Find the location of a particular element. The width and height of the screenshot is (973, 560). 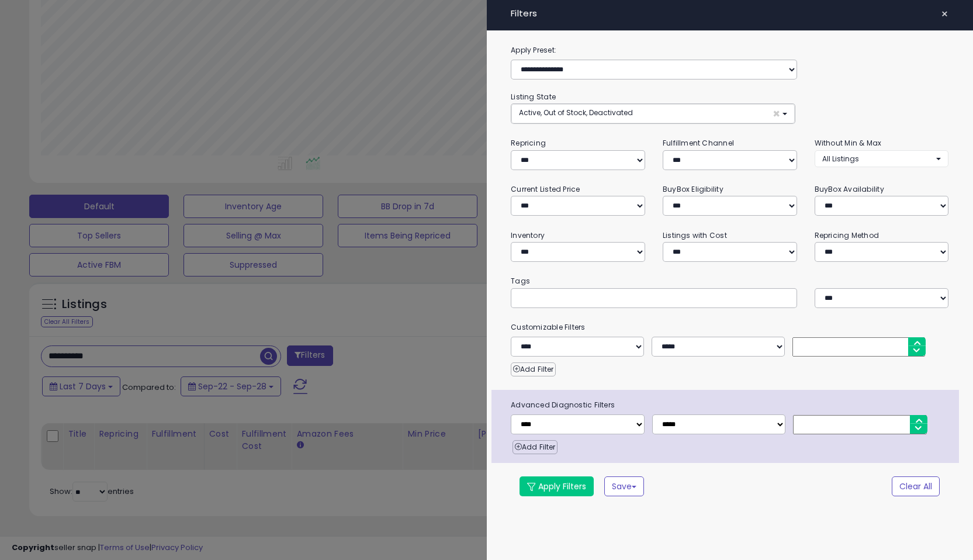

small: BuyBox Eligibility is located at coordinates (693, 188).